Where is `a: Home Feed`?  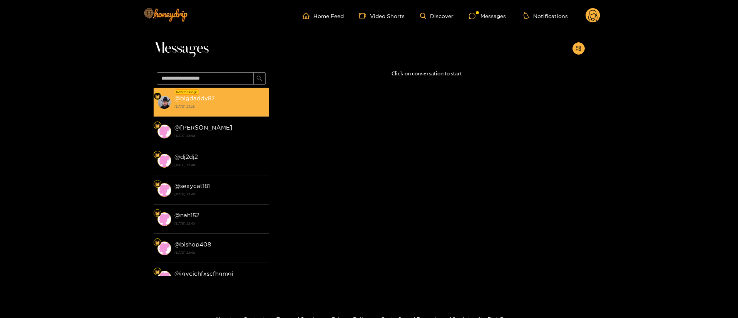
a: Home Feed is located at coordinates (323, 16).